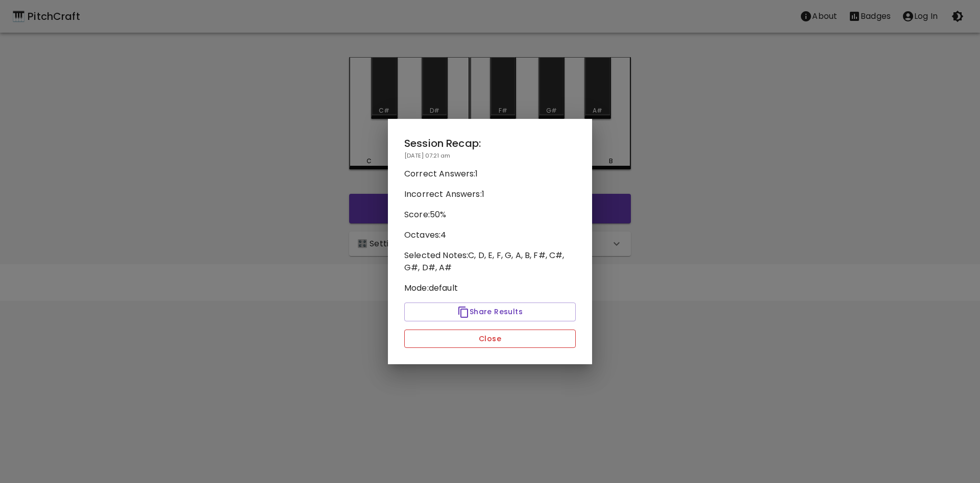 This screenshot has height=483, width=980. What do you see at coordinates (490, 235) in the screenshot?
I see `p: Octaves: 4` at bounding box center [490, 235].